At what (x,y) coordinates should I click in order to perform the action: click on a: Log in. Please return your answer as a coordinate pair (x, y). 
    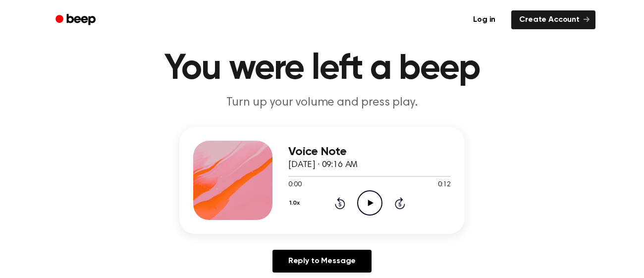
    Looking at the image, I should click on (484, 20).